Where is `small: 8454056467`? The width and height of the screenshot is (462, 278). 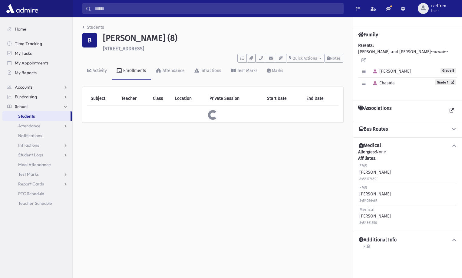 small: 8454056467 is located at coordinates (368, 201).